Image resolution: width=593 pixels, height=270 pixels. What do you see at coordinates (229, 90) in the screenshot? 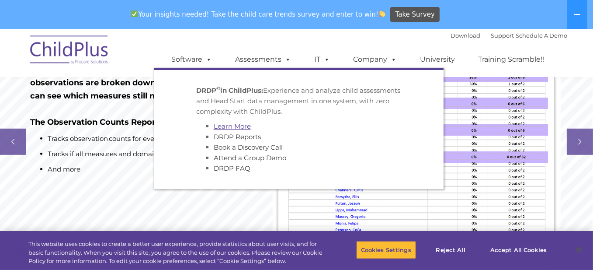
I see `strong: DRDP in ChildPlus:` at bounding box center [229, 90].